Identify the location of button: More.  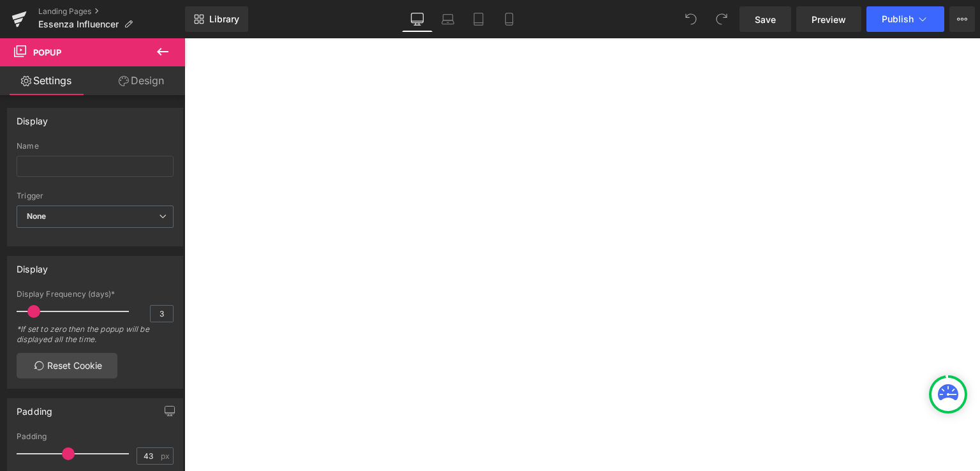
(962, 19).